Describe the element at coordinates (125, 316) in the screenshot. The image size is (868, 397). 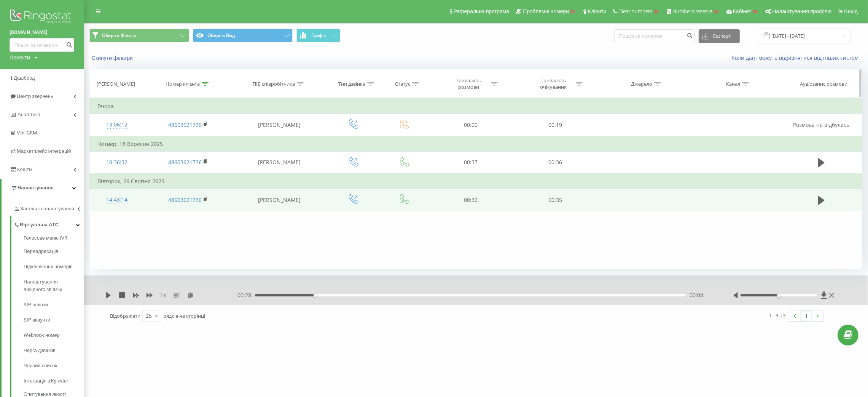
I see `span: Відображати` at that location.